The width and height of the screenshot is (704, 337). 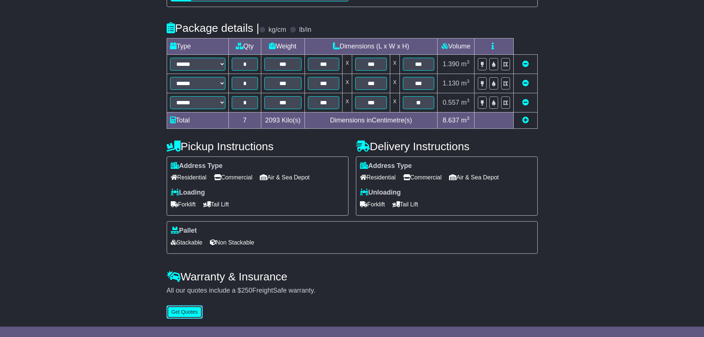 What do you see at coordinates (451, 83) in the screenshot?
I see `span: 1.130` at bounding box center [451, 83].